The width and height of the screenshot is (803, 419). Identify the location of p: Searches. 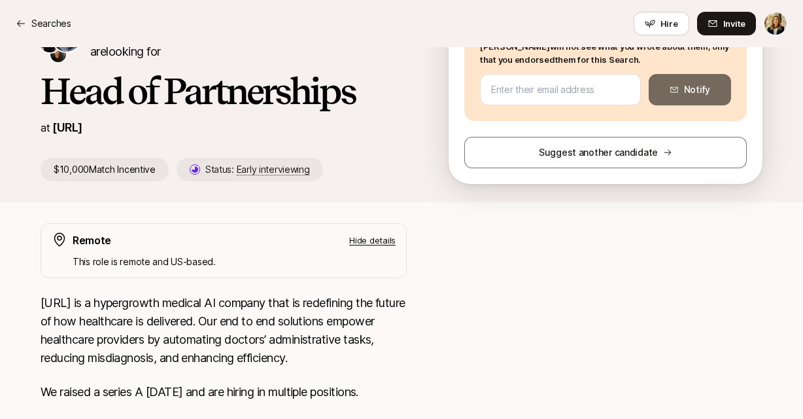
(51, 24).